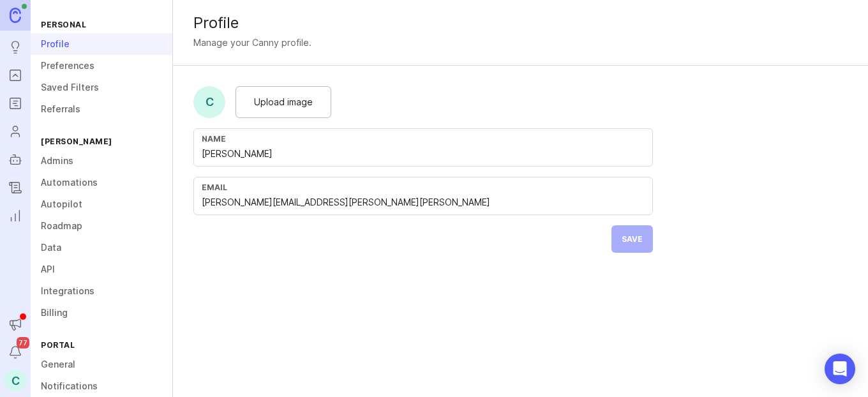  What do you see at coordinates (101, 364) in the screenshot?
I see `a: General` at bounding box center [101, 364].